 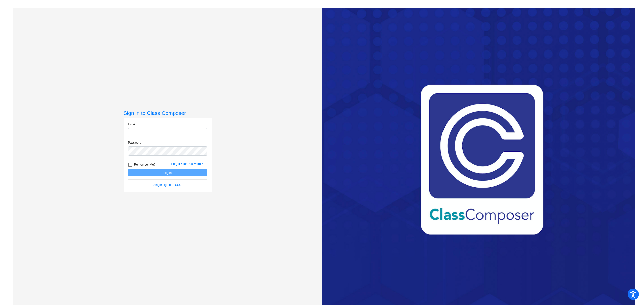 What do you see at coordinates (145, 165) in the screenshot?
I see `span: Remember Me?` at bounding box center [145, 165].